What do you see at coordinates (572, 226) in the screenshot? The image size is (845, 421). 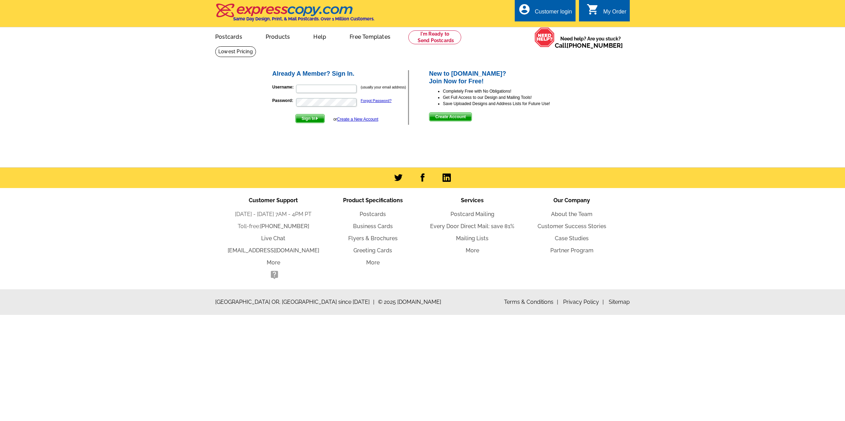 I see `a: Customer Success Stories` at bounding box center [572, 226].